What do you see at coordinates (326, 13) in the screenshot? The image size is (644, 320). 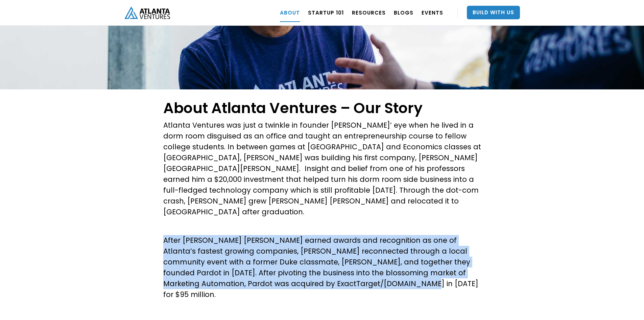 I see `a: Startup 101` at bounding box center [326, 13].